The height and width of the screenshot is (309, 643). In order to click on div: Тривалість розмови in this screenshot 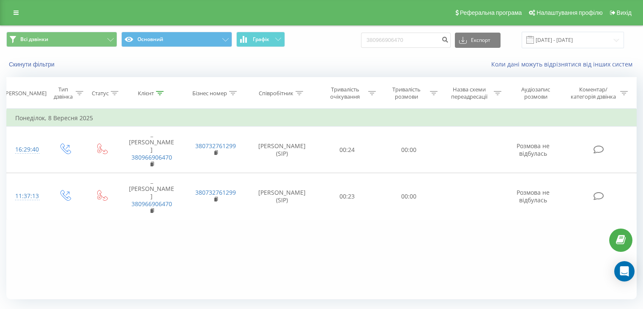, I will do `click(407, 93)`.